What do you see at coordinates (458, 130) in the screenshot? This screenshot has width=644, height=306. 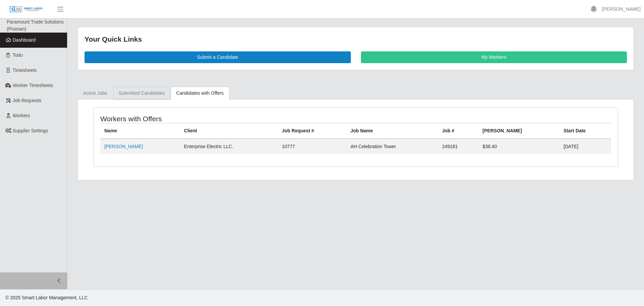 I see `th: Job #` at bounding box center [458, 130].